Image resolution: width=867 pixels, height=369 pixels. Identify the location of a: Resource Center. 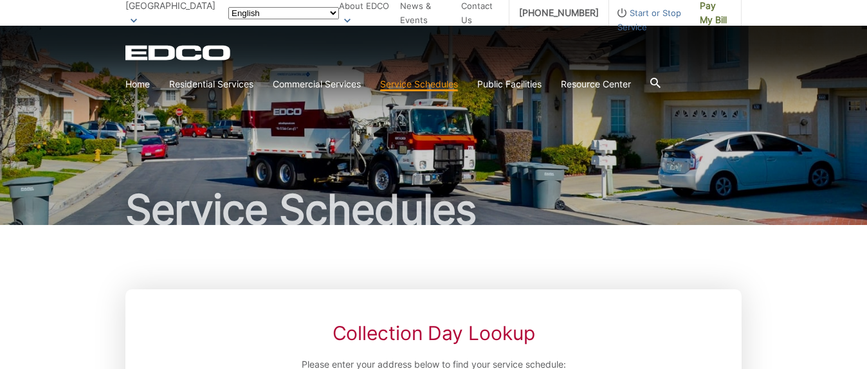
(595, 84).